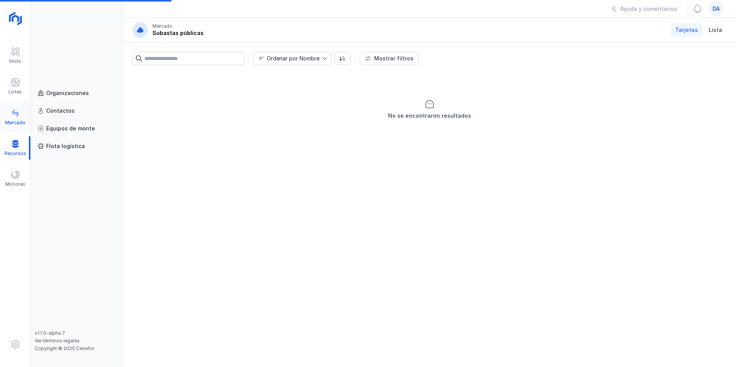  Describe the element at coordinates (77, 93) in the screenshot. I see `a: Organizaciones` at that location.